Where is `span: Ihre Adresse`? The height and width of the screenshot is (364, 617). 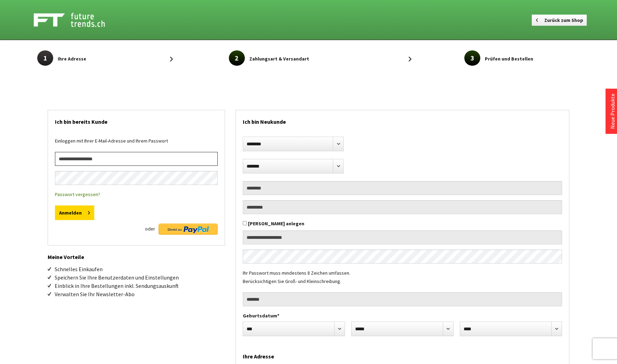 span: Ihre Adresse is located at coordinates (72, 59).